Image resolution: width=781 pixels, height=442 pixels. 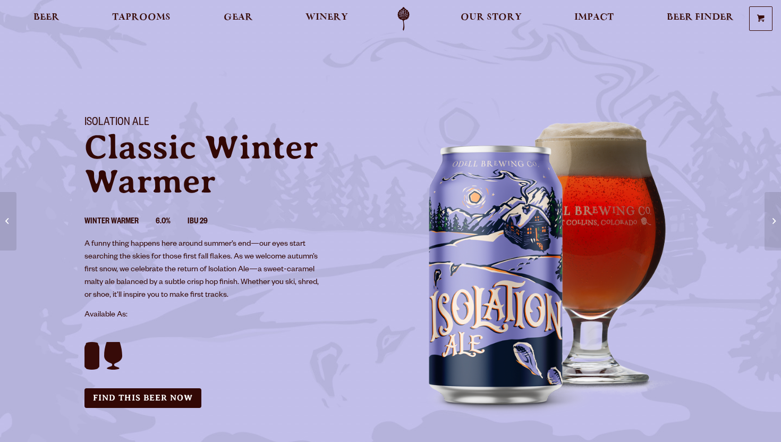 I want to click on a: Beer Finder, so click(x=700, y=19).